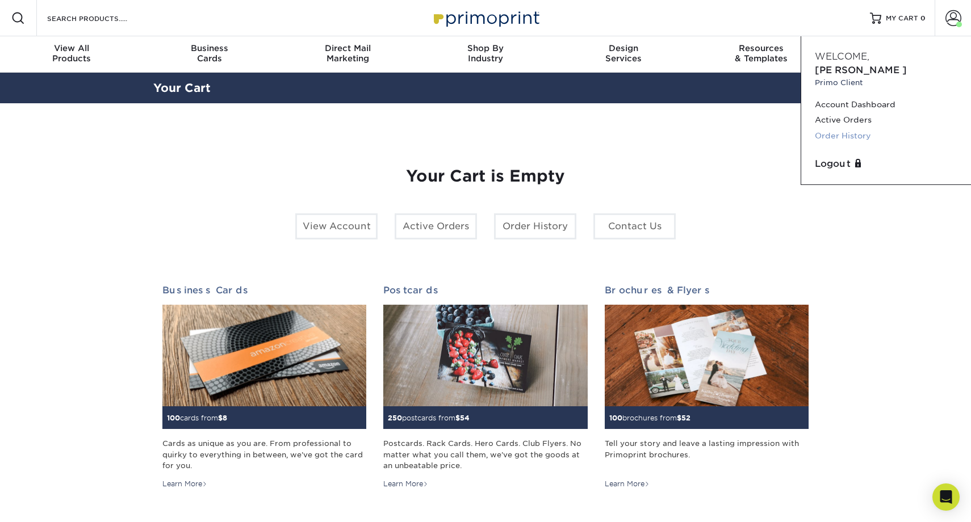 The image size is (971, 522). I want to click on img: Primoprint, so click(485, 18).